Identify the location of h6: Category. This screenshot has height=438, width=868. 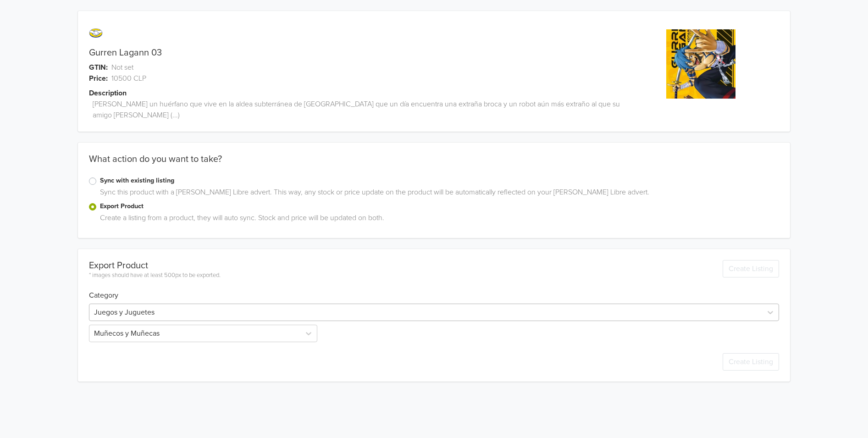
(434, 290).